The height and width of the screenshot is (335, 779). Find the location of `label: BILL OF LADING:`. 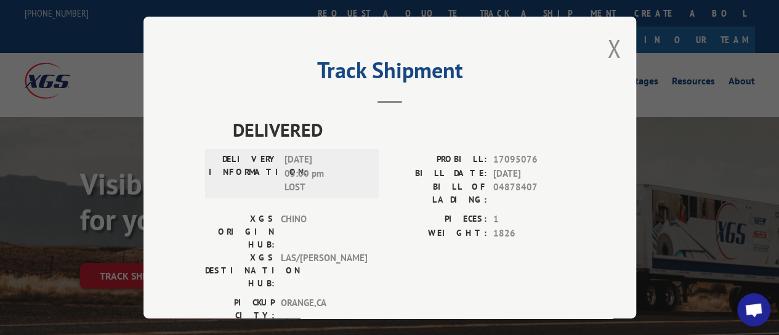

label: BILL OF LADING: is located at coordinates (438, 193).